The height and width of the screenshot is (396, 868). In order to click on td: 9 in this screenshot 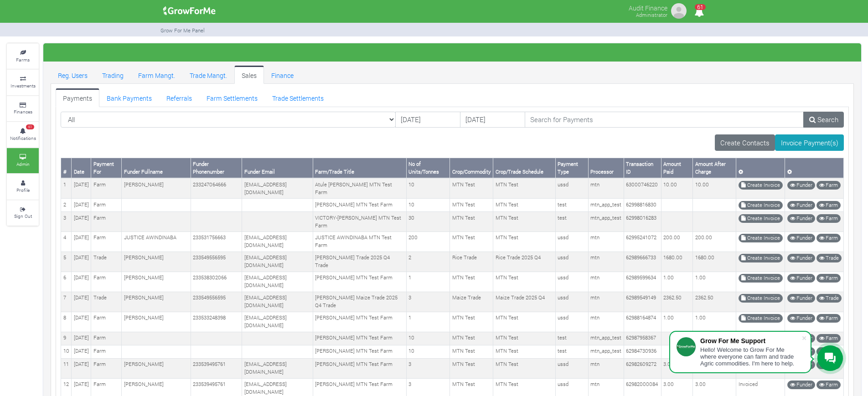, I will do `click(66, 338)`.